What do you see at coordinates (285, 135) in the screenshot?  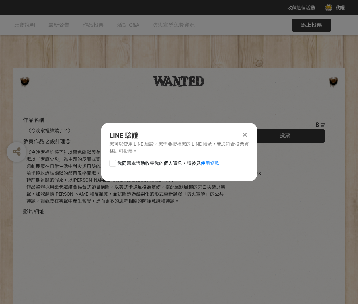 I see `span: 投票` at bounding box center [285, 135].